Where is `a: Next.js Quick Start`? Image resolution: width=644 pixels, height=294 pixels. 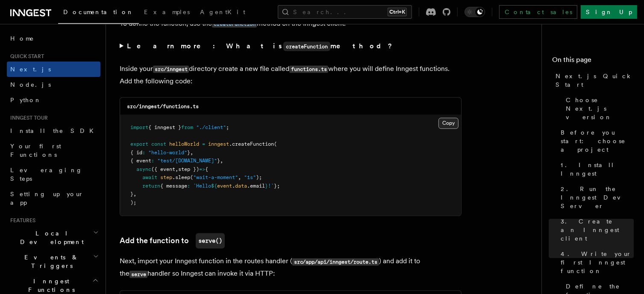 a: Next.js Quick Start is located at coordinates (593, 80).